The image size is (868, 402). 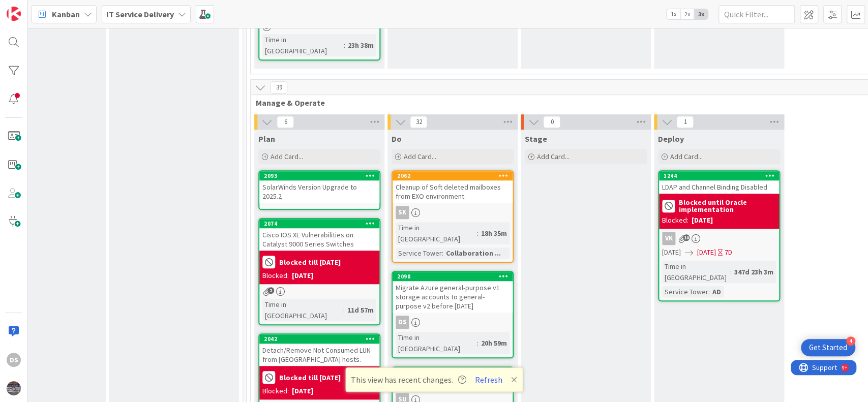 What do you see at coordinates (536, 139) in the screenshot?
I see `span: Stage` at bounding box center [536, 139].